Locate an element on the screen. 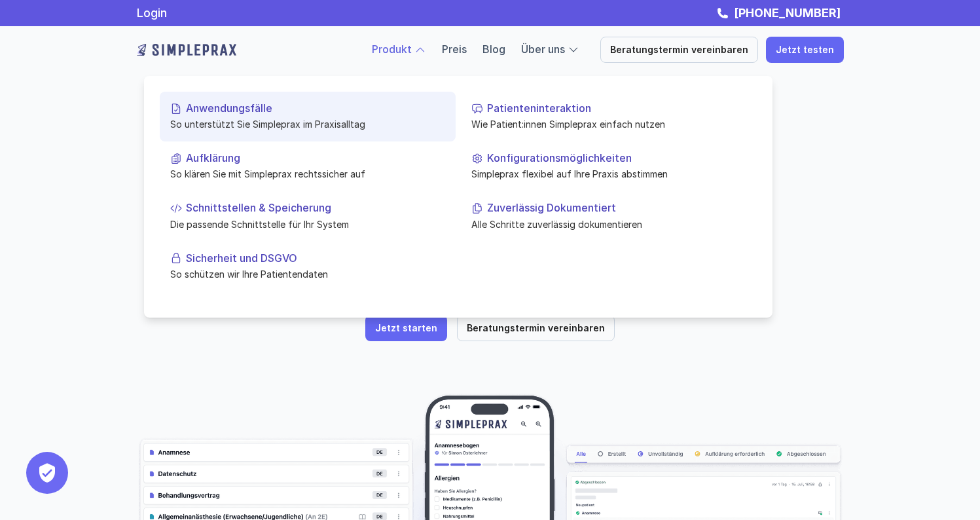 This screenshot has width=980, height=520. a: Sicherheit und DSGVOSo schützen wir Ihre Patientendaten is located at coordinates (307, 266).